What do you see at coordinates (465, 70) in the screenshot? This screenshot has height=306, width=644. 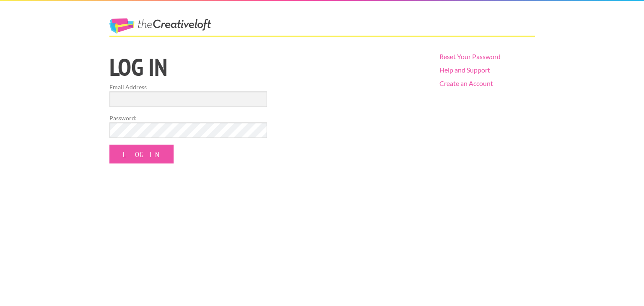 I see `a: Help and Support` at bounding box center [465, 70].